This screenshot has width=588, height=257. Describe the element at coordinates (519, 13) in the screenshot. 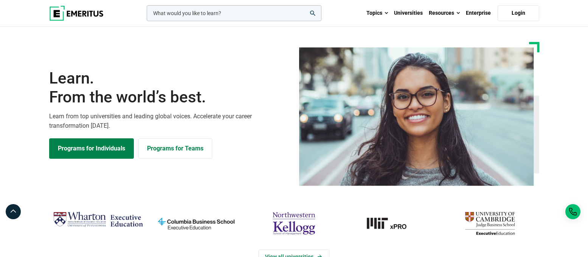

I see `a: Login` at that location.